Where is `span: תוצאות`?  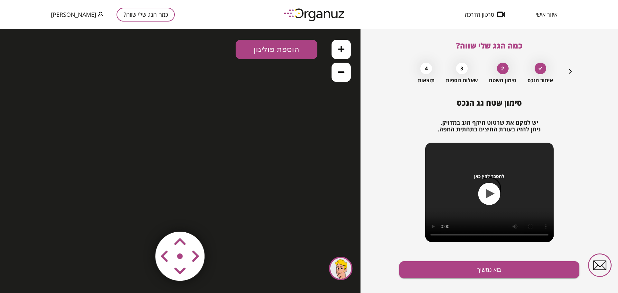 span: תוצאות is located at coordinates (426, 80).